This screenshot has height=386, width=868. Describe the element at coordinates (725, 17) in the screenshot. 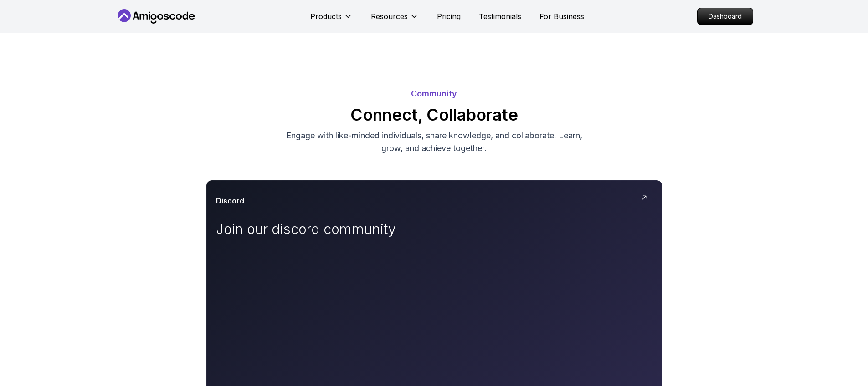

I see `a: Dashboard` at that location.